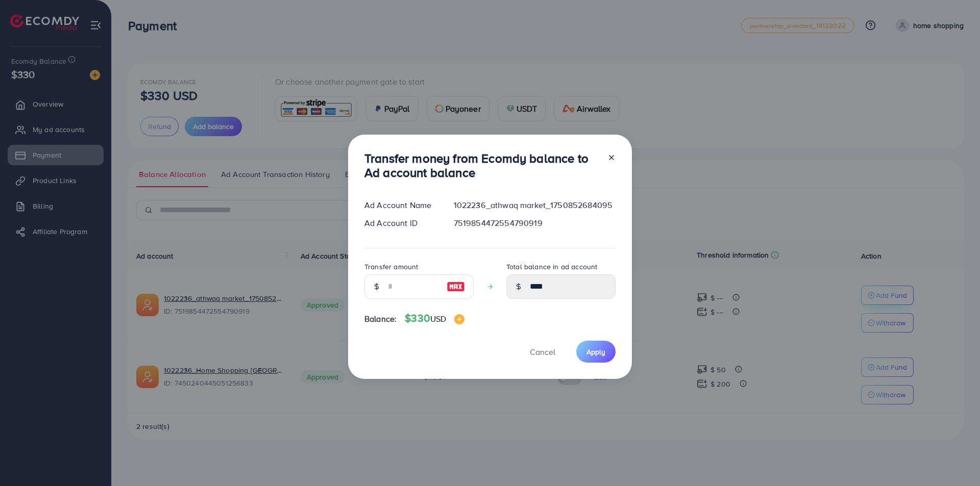 This screenshot has height=486, width=980. I want to click on span: Balance:, so click(381, 319).